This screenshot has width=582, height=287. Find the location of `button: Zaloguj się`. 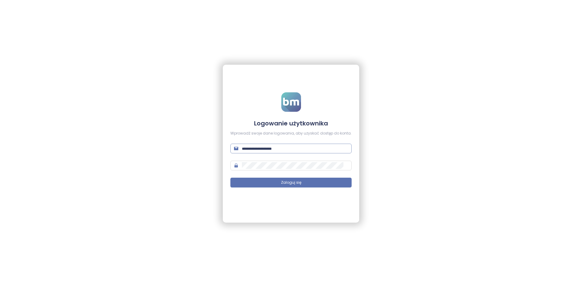

button: Zaloguj się is located at coordinates (291, 182).